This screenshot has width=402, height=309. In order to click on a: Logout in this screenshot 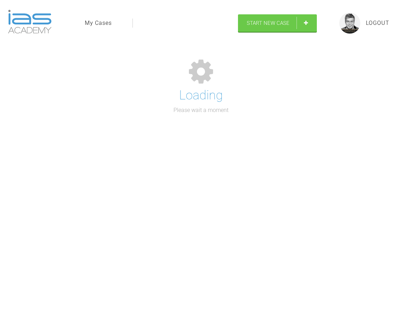, I will do `click(377, 23)`.